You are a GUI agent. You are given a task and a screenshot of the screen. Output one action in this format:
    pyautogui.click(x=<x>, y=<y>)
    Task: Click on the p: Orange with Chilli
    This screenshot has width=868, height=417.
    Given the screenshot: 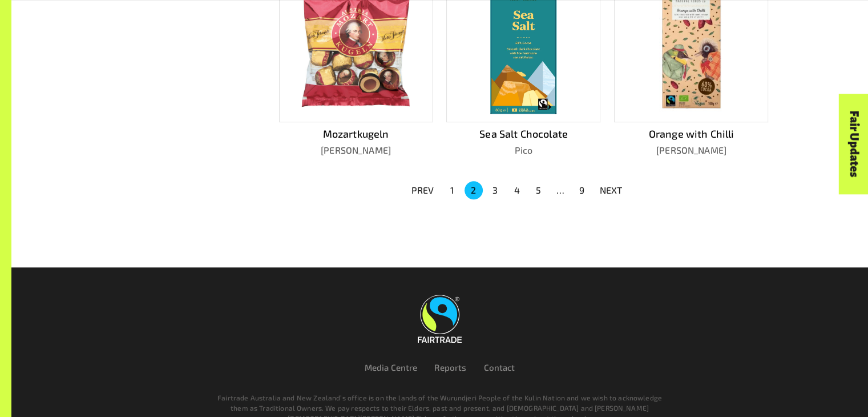 What is the action you would take?
    pyautogui.click(x=691, y=134)
    